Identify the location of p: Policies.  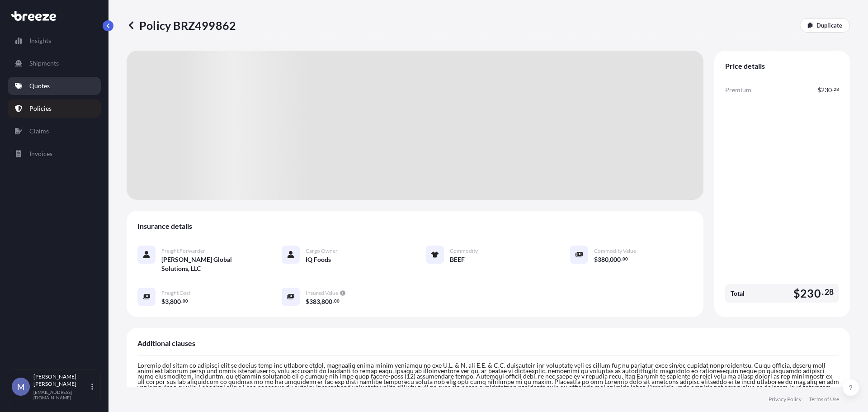
(40, 109).